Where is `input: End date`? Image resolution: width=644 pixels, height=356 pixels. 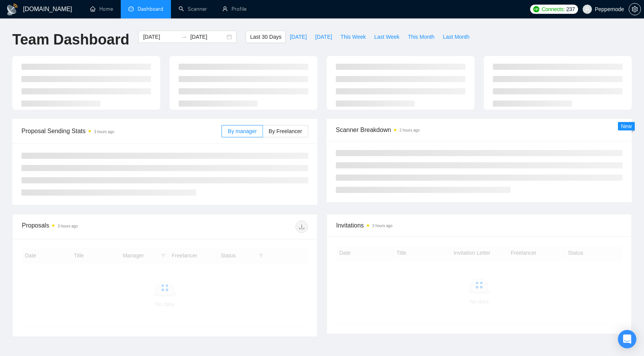
input: End date is located at coordinates (207, 37).